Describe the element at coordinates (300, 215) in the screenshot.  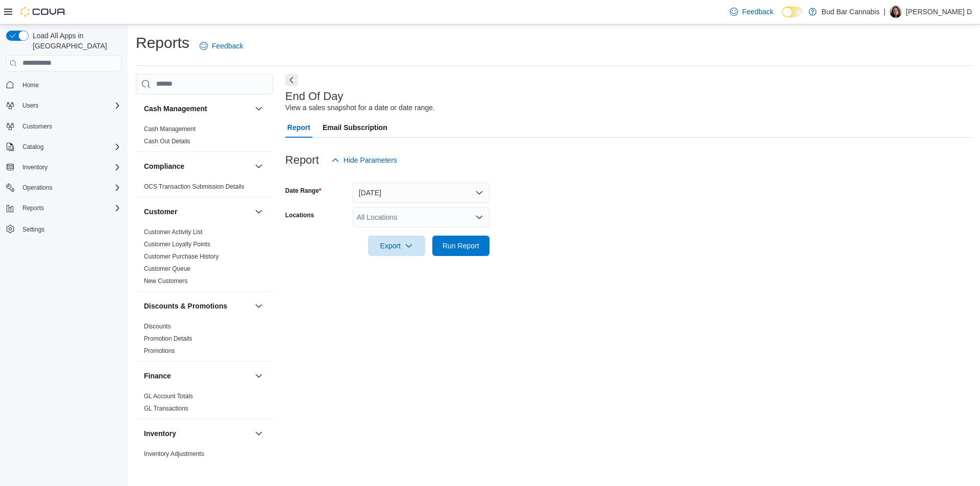
I see `label: Locations` at that location.